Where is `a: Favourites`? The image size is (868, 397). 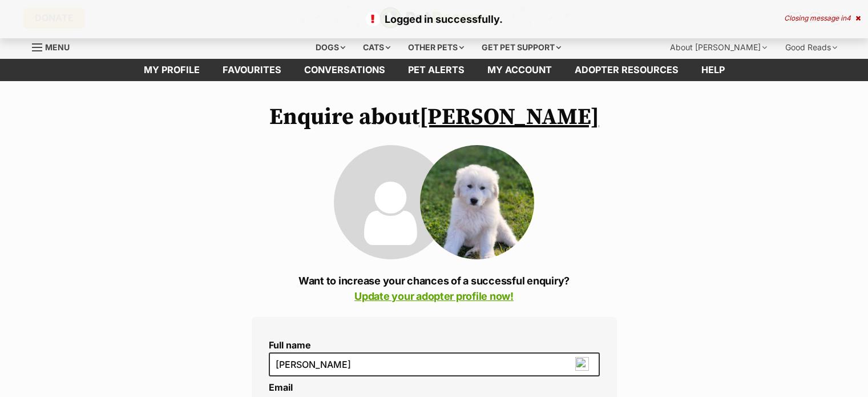 a: Favourites is located at coordinates (251, 69).